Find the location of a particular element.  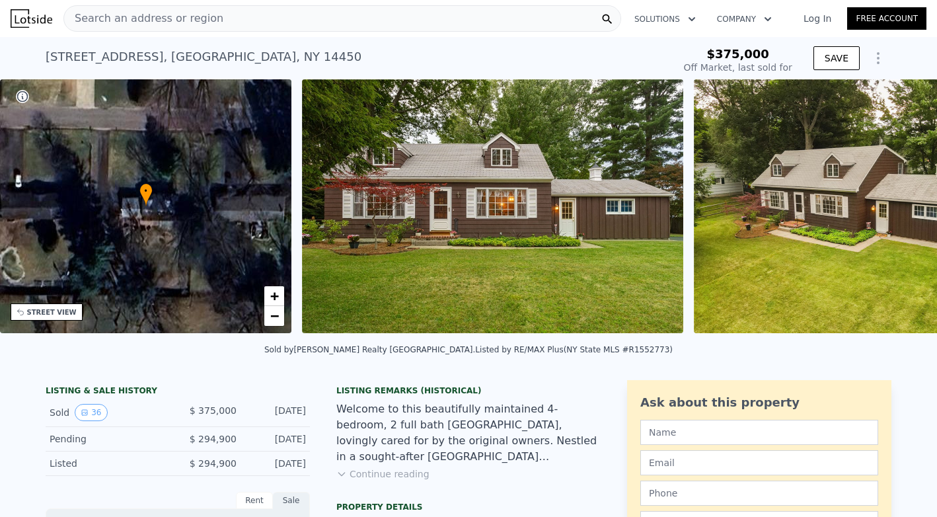

span: Search an address or region is located at coordinates (143, 18).